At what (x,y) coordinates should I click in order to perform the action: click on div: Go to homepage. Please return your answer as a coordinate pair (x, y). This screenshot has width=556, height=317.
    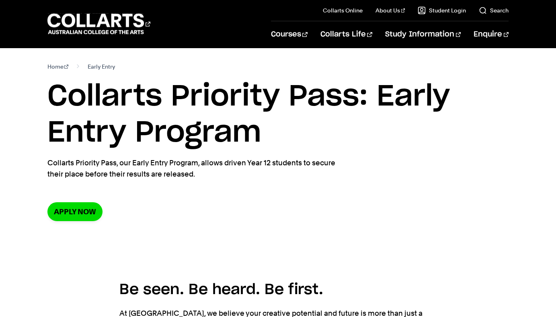
    Looking at the image, I should click on (99, 24).